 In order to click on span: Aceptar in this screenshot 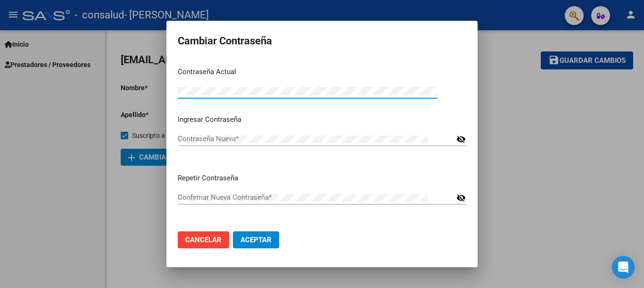, I will do `click(256, 240)`.